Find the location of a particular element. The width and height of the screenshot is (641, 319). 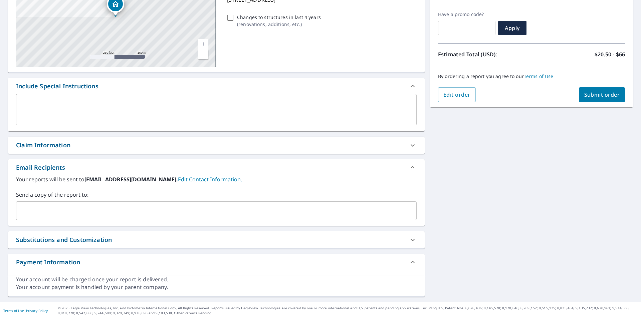

span: Submit order is located at coordinates (602, 95).